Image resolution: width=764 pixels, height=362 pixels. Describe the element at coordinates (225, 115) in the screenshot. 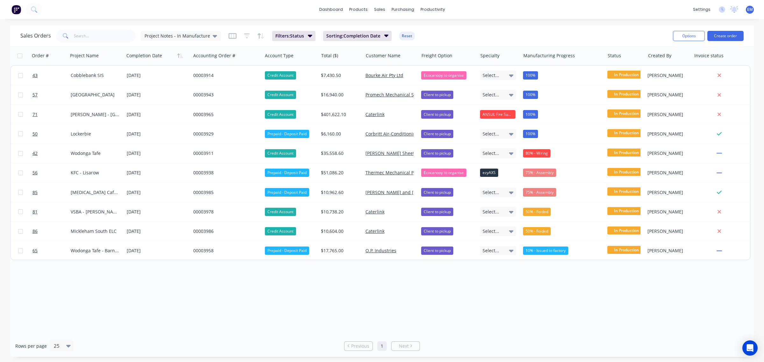

I see `div: 00003965` at that location.